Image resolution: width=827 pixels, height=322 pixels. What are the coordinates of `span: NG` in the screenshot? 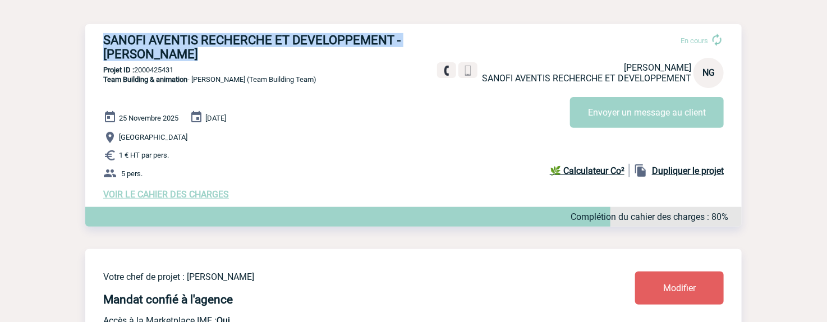 It's located at (708, 72).